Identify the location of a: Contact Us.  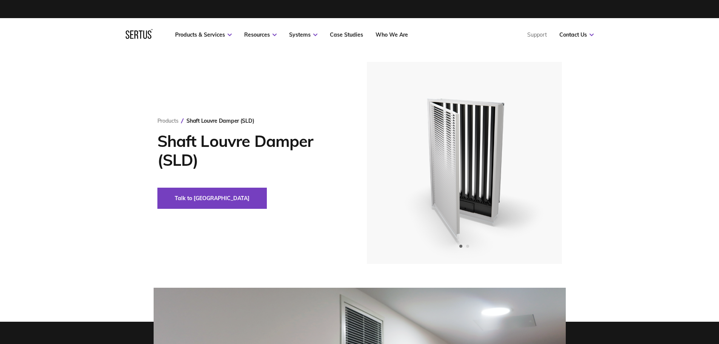
(576, 35).